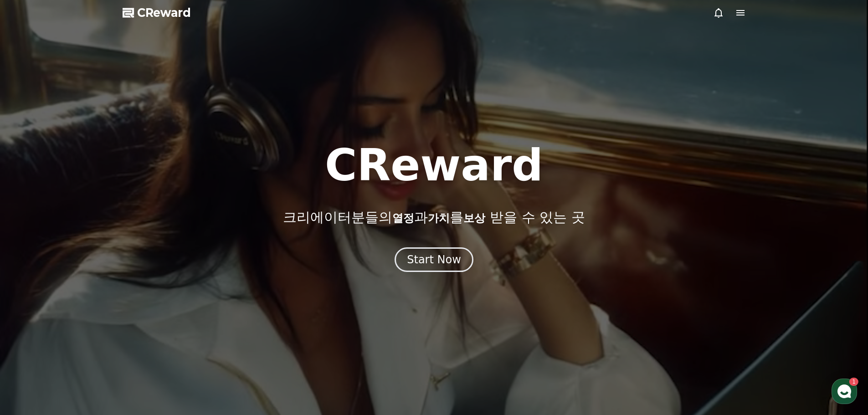 The image size is (868, 415). What do you see at coordinates (164, 13) in the screenshot?
I see `span: CReward` at bounding box center [164, 13].